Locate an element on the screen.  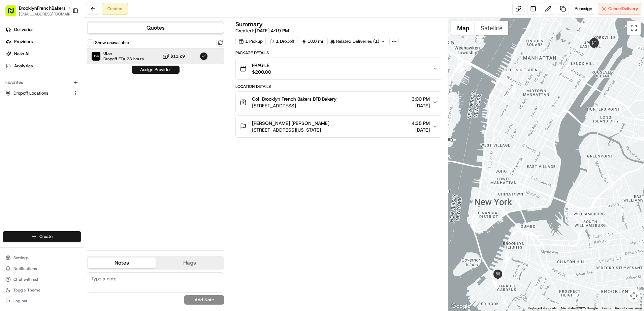
button: Log out is located at coordinates (42, 301).